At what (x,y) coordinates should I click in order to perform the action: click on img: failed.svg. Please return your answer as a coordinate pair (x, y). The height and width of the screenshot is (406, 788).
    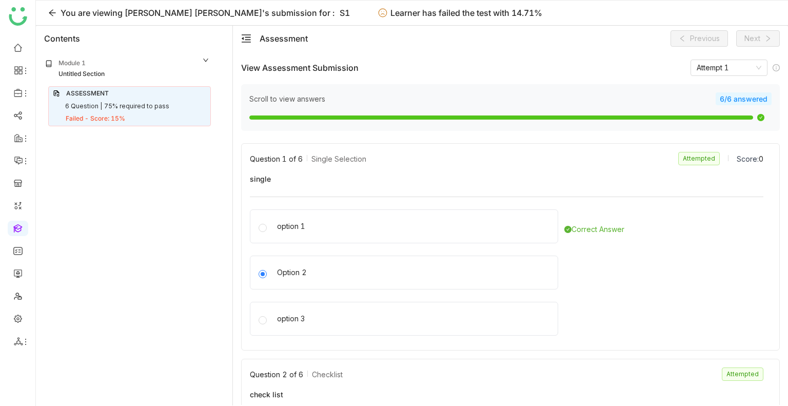
    Looking at the image, I should click on (383, 13).